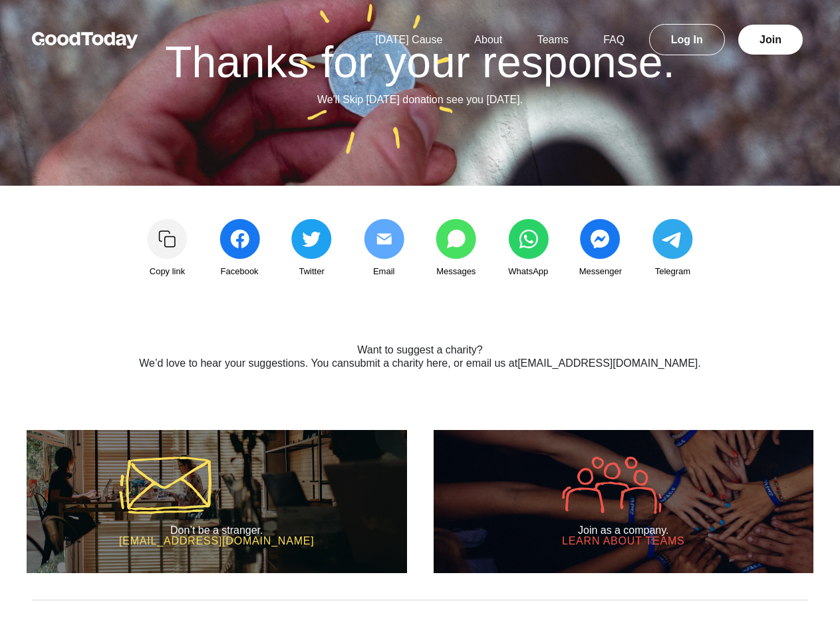  Describe the element at coordinates (623, 541) in the screenshot. I see `h3: Learn about Teams` at that location.